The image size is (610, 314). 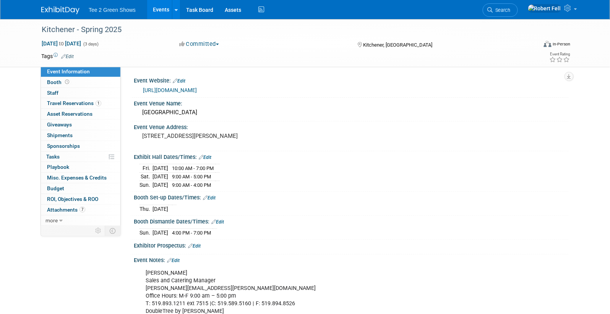 I want to click on span: Booth not reserved yet, so click(x=67, y=82).